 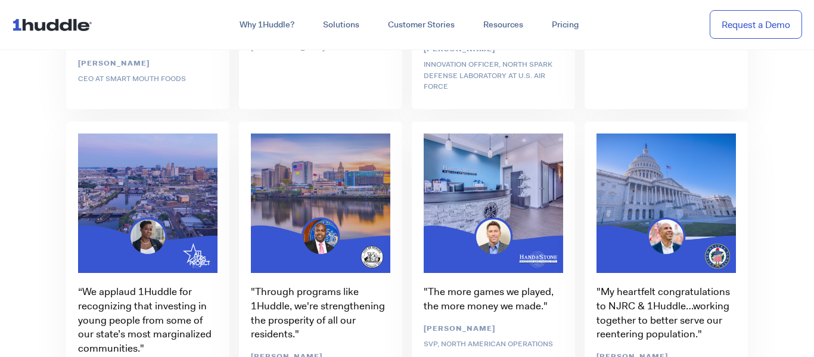 What do you see at coordinates (756, 24) in the screenshot?
I see `a: Request a Demo` at bounding box center [756, 24].